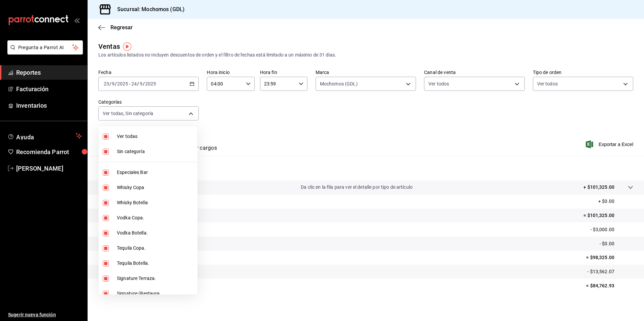  Describe the element at coordinates (156, 263) in the screenshot. I see `span: Tequila Botella.` at that location.